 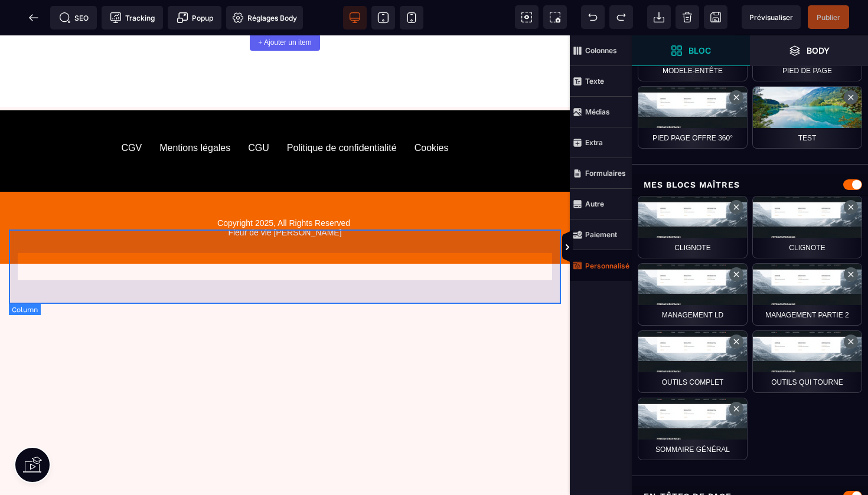 I want to click on default: Mentions légales, so click(x=195, y=113).